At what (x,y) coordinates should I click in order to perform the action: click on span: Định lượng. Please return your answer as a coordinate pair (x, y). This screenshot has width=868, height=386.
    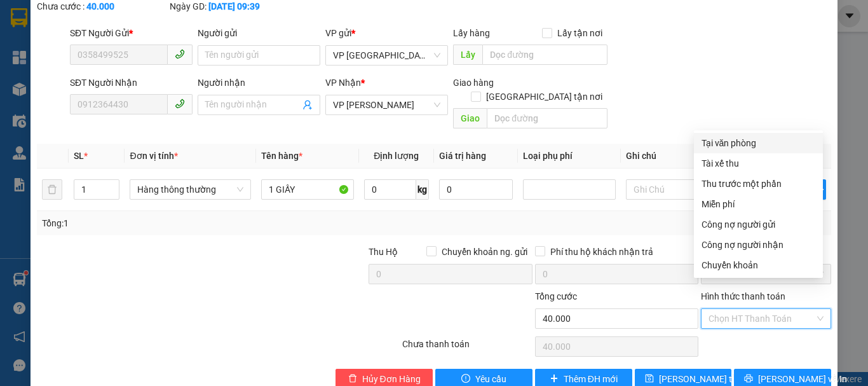
    Looking at the image, I should click on (396, 156).